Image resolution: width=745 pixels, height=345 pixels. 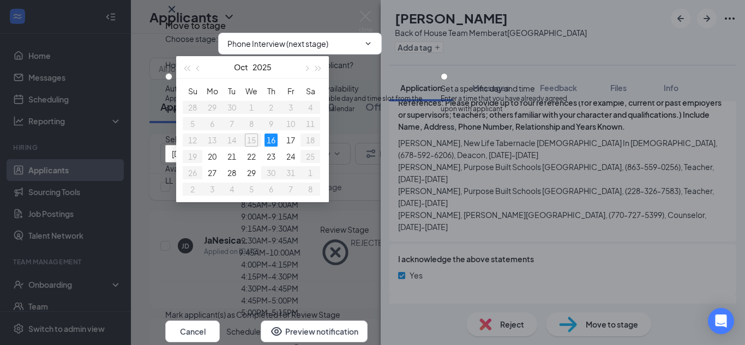 I want to click on span: Mark applicant(s) as Completed for Review Stage, so click(x=252, y=315).